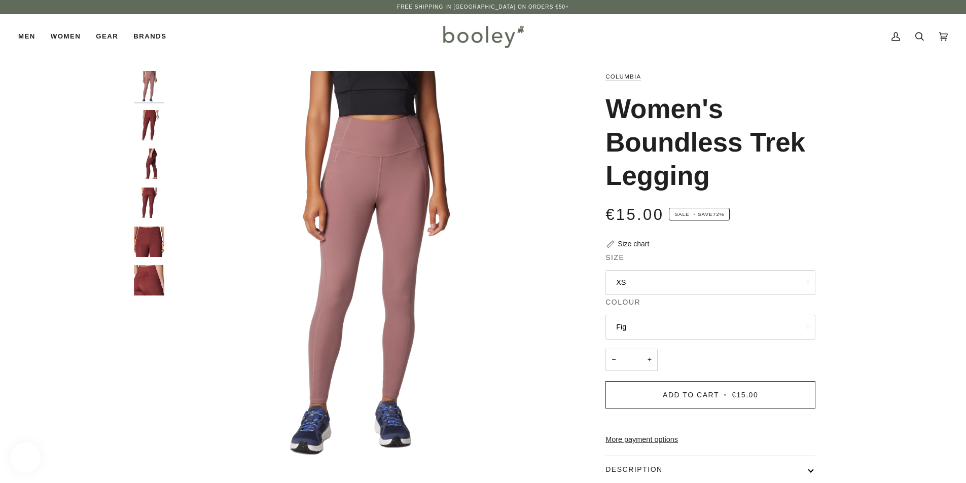 This screenshot has height=483, width=966. Describe the element at coordinates (107, 37) in the screenshot. I see `div: Gear` at that location.